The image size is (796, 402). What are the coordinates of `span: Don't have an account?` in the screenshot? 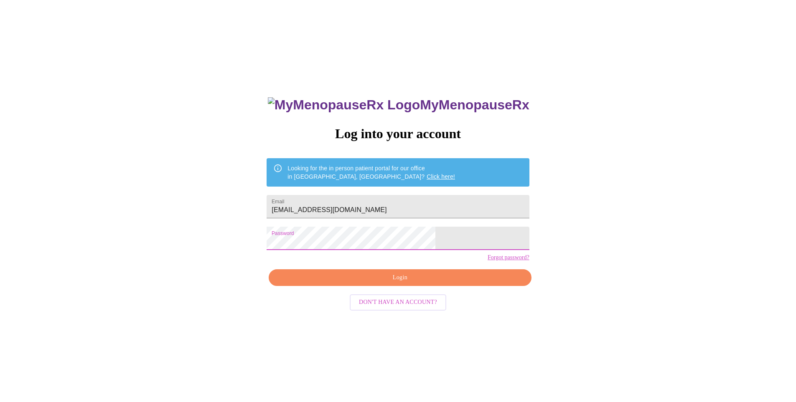 It's located at (398, 302).